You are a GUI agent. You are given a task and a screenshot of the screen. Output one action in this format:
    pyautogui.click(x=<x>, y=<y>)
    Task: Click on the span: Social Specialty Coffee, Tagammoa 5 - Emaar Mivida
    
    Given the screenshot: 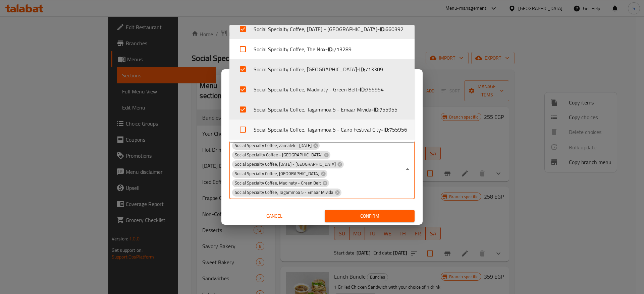 What is the action you would take?
    pyautogui.click(x=284, y=192)
    